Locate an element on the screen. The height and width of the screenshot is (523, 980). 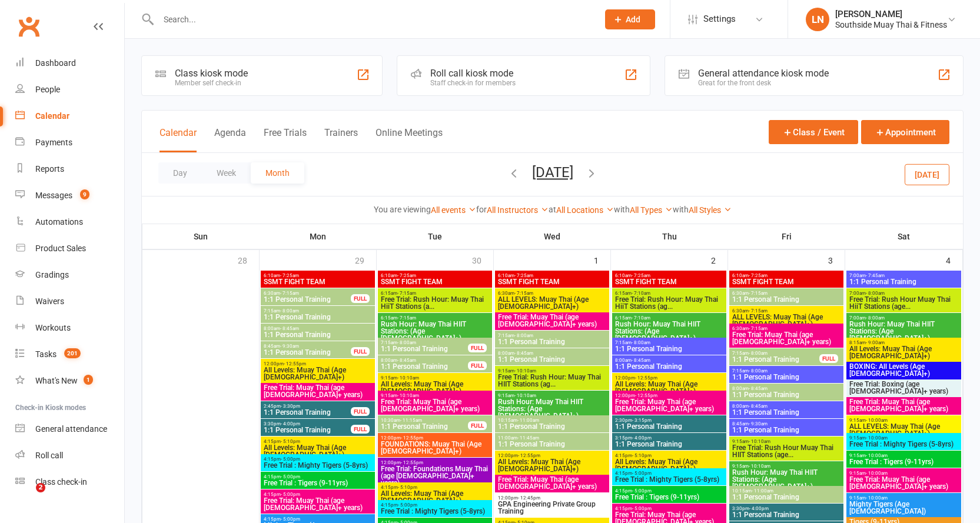
span: 3:15pm is located at coordinates (669, 438).